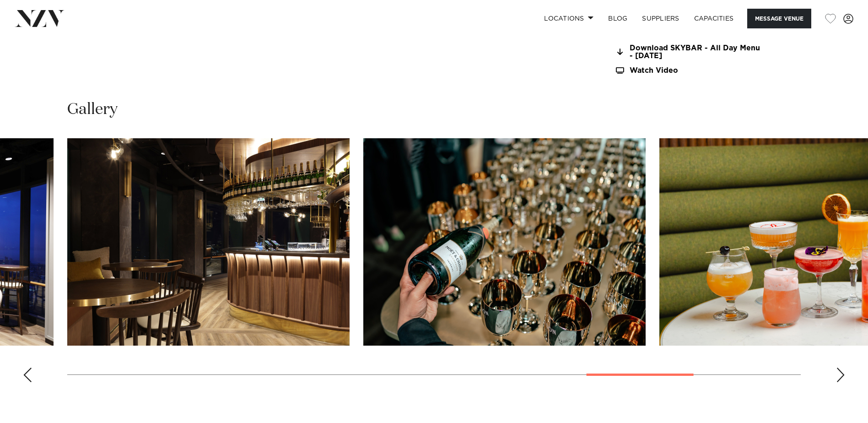 The height and width of the screenshot is (423, 868). What do you see at coordinates (714, 18) in the screenshot?
I see `a: Capacities` at bounding box center [714, 18].